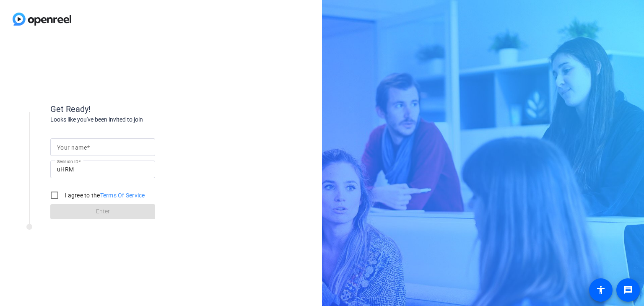 The width and height of the screenshot is (644, 306). What do you see at coordinates (601, 290) in the screenshot?
I see `mat-icon: accessibility` at bounding box center [601, 290].